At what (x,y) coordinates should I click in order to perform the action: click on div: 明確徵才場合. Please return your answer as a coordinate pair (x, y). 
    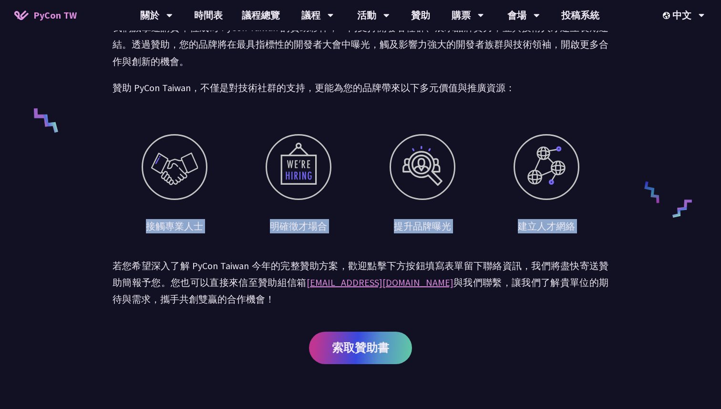
    Looking at the image, I should click on (299, 226).